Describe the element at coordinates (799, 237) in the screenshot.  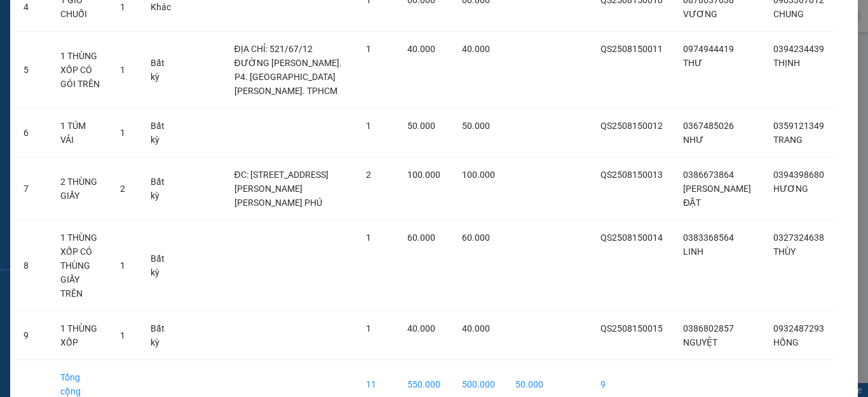
I see `span: 0327324638` at that location.